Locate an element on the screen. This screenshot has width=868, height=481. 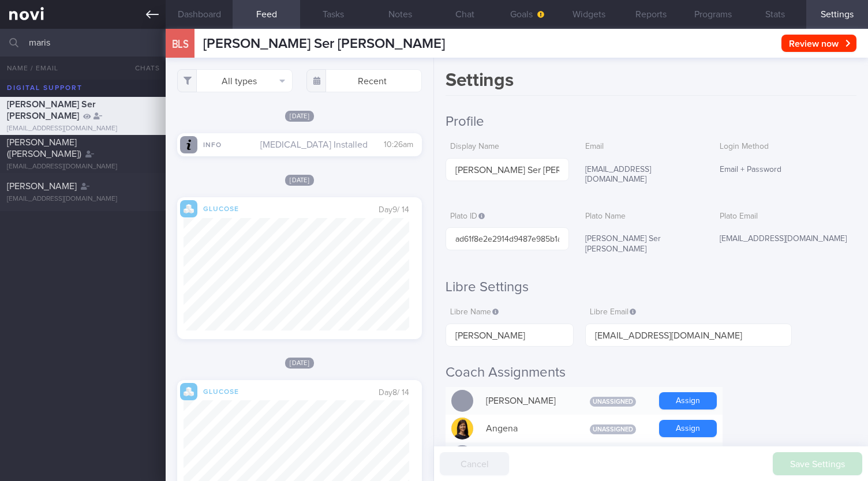
span: 10:26am is located at coordinates (398, 145).